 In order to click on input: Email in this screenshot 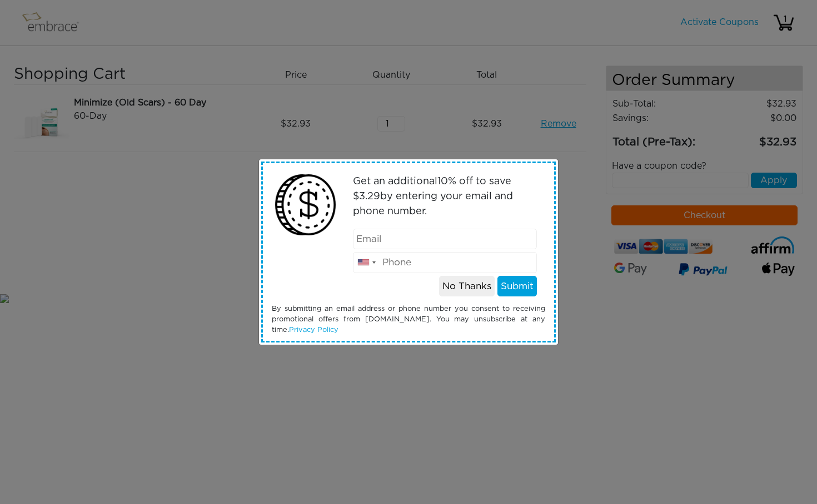, I will do `click(445, 239)`.